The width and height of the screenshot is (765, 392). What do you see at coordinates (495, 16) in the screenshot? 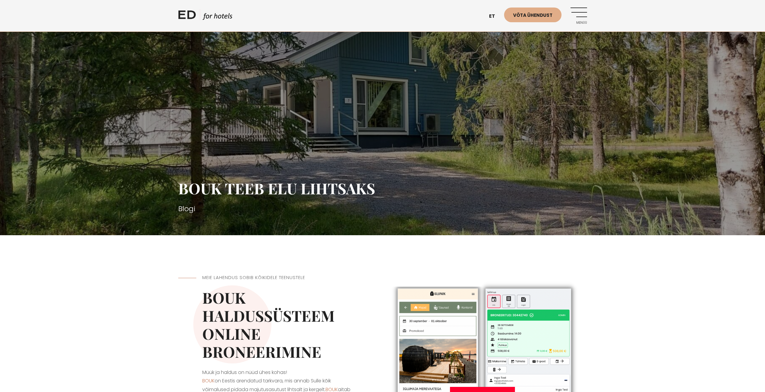
I see `a: et` at bounding box center [495, 16].